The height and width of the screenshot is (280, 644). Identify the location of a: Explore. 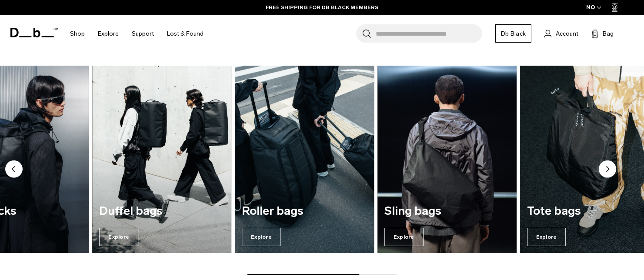
(108, 33).